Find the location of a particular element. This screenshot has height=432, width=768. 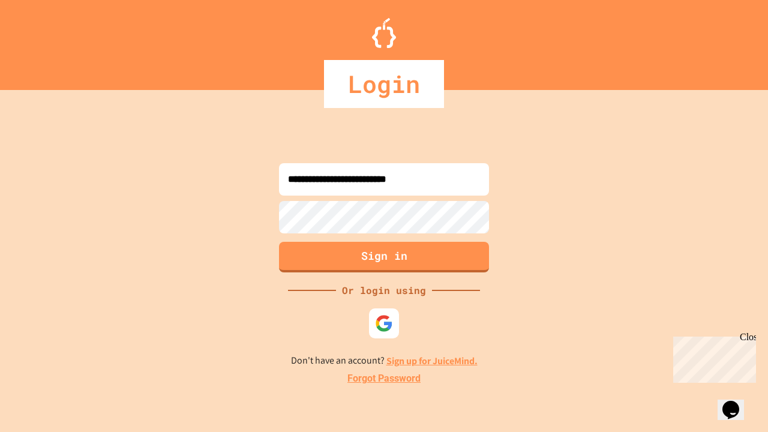

a: Sign up for JuiceMind. is located at coordinates (432, 360).